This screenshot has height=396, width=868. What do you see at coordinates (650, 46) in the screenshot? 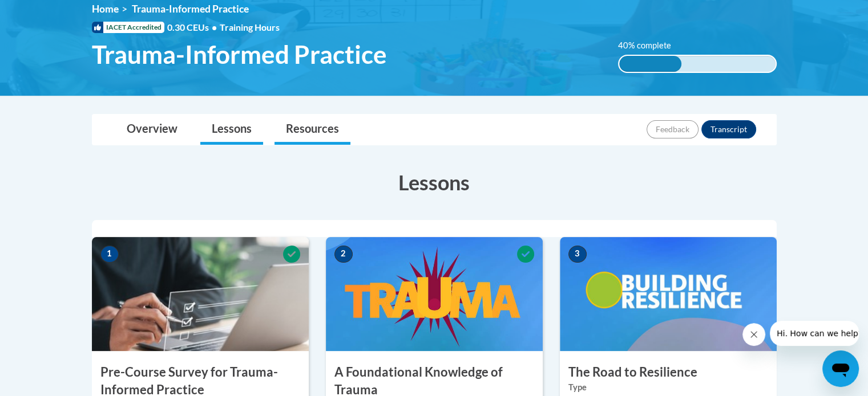
I see `label: 40% complete` at bounding box center [650, 46].